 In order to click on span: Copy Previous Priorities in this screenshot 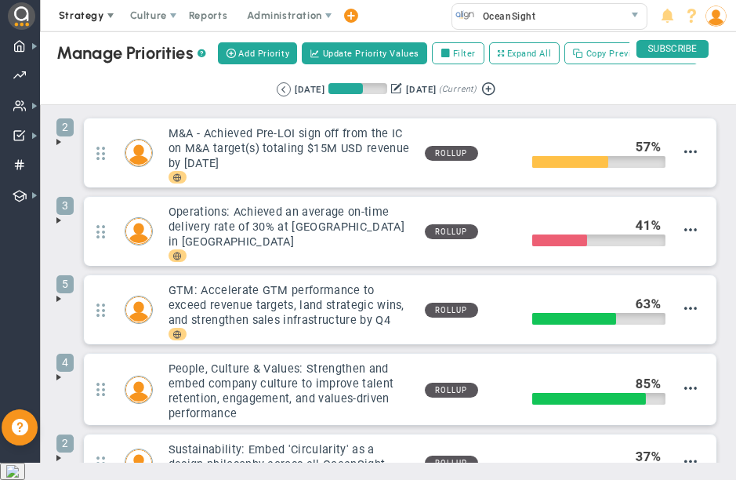, I will do `click(638, 53)`.